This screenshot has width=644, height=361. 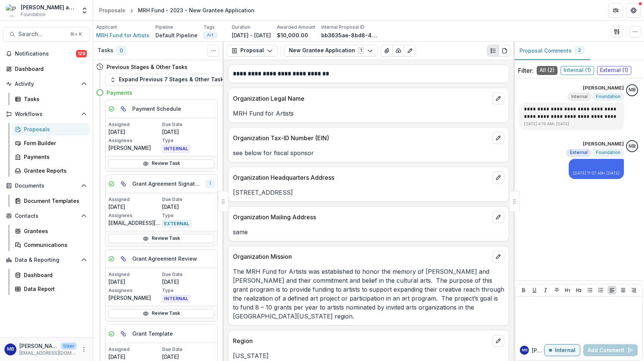 I want to click on p: Internal Proposal ID, so click(x=342, y=27).